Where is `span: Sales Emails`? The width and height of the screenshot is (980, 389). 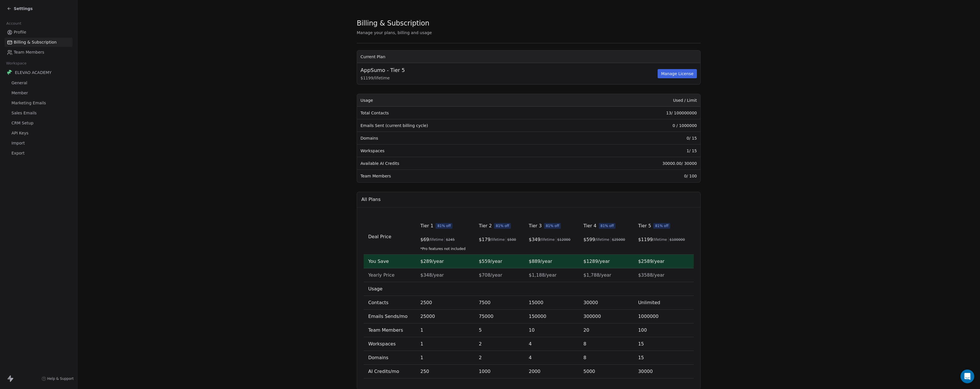 span: Sales Emails is located at coordinates (24, 113).